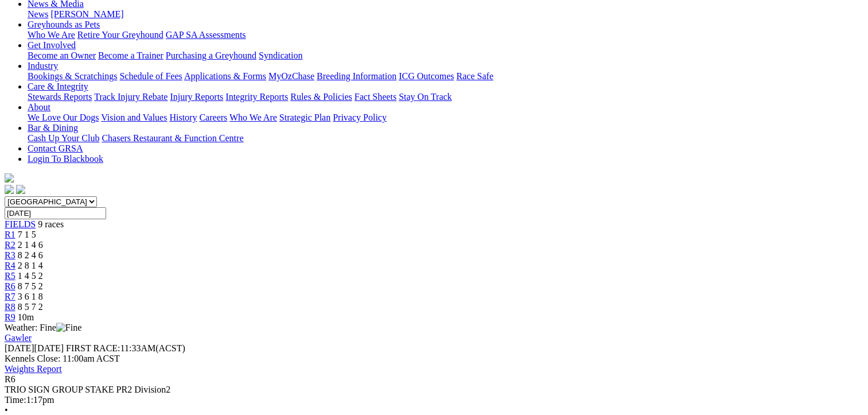 Image resolution: width=868 pixels, height=415 pixels. What do you see at coordinates (121, 35) in the screenshot?
I see `a: Retire Your Greyhound` at bounding box center [121, 35].